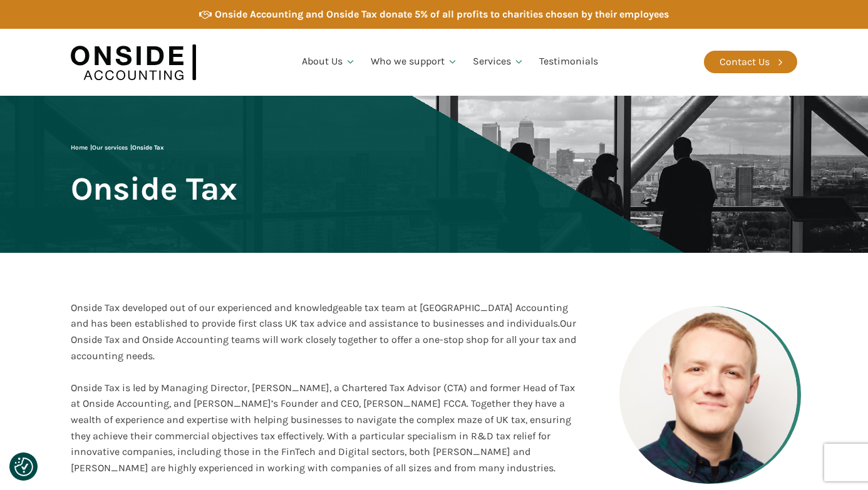 The width and height of the screenshot is (868, 490). I want to click on span: Our Onside Tax and Onside Accounting teams will work closely together to offer a one-stop shop fo..., so click(323, 339).